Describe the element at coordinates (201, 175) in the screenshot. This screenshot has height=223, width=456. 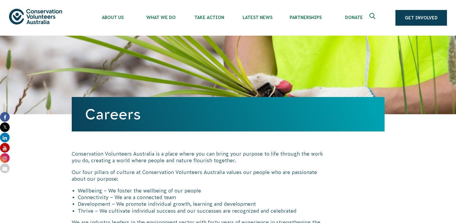
I see `p: Our four pillars of culture at Conservation Volunteers Australia values our people who are passio...` at that location.